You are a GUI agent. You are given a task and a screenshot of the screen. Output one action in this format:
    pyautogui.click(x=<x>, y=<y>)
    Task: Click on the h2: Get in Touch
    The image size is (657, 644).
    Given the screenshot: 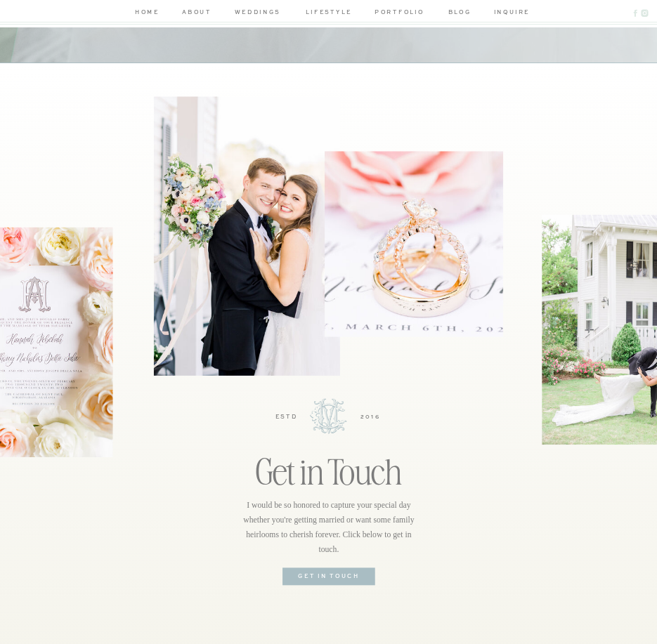 What is the action you would take?
    pyautogui.click(x=328, y=478)
    